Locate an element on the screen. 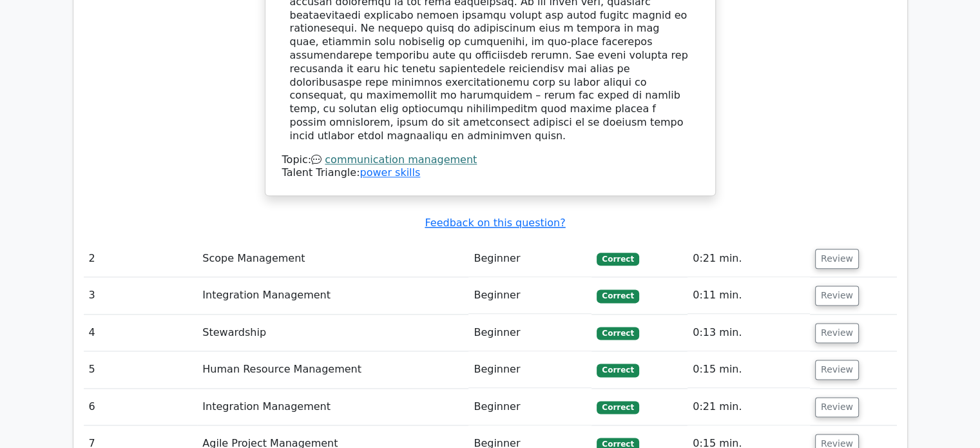  td: 0:15 min. is located at coordinates (748, 369).